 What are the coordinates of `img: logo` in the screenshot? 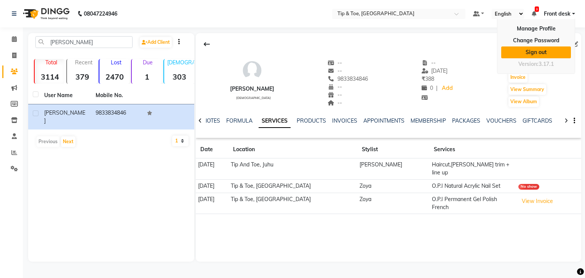 It's located at (45, 14).